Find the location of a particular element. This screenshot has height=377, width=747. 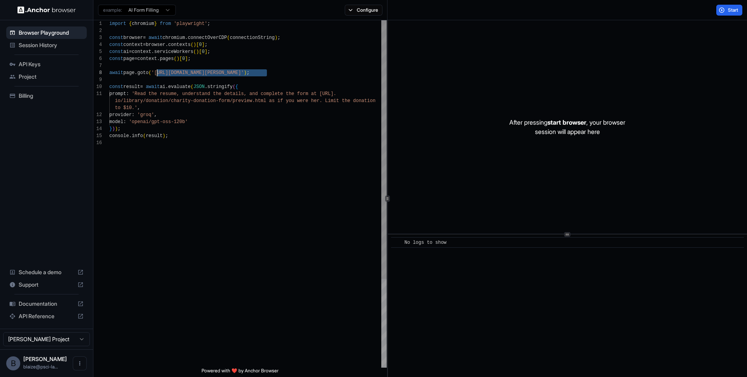

span: JSON is located at coordinates (199, 87).